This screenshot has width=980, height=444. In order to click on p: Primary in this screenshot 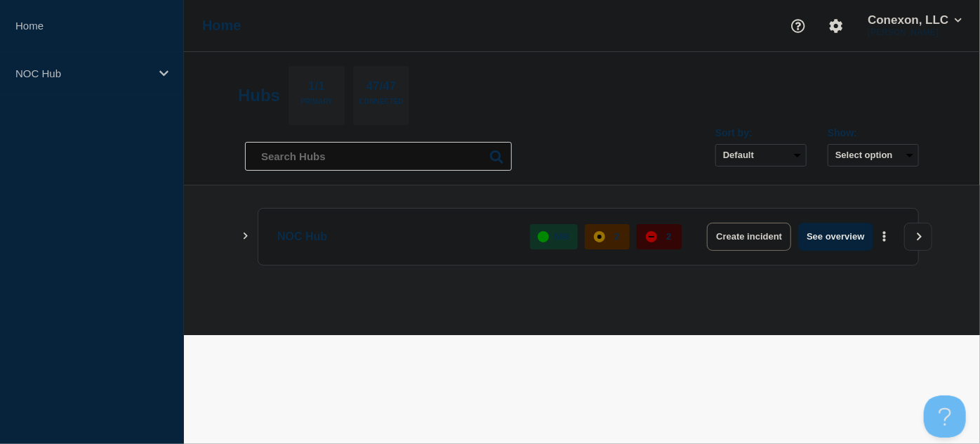, I will do `click(317, 104)`.